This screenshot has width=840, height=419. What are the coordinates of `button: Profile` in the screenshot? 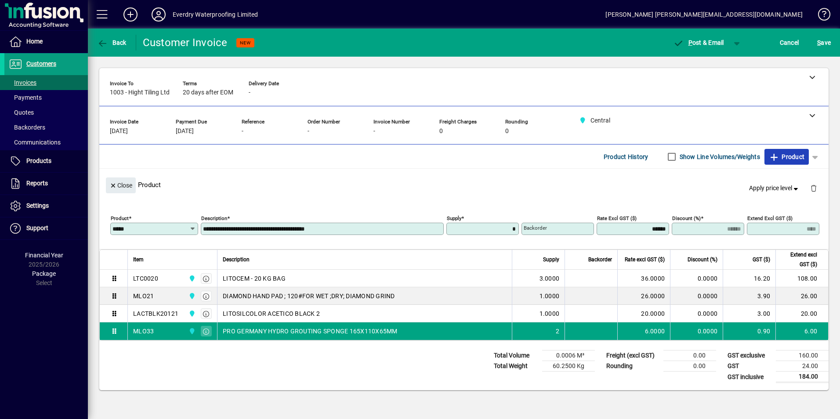 It's located at (159, 14).